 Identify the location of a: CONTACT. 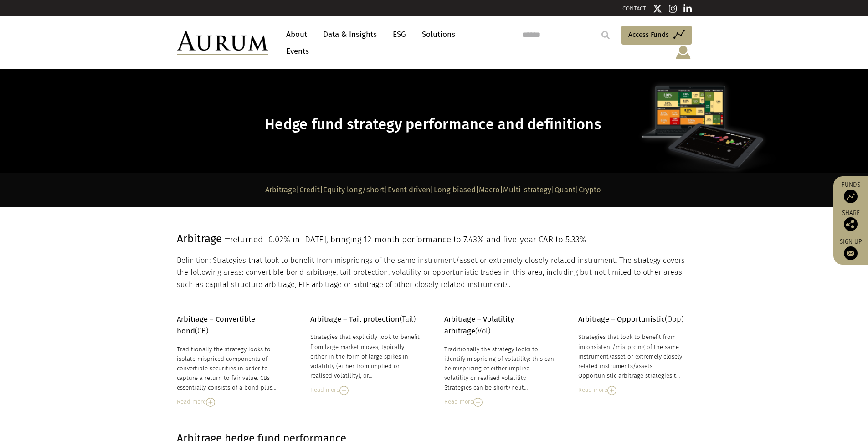
(634, 8).